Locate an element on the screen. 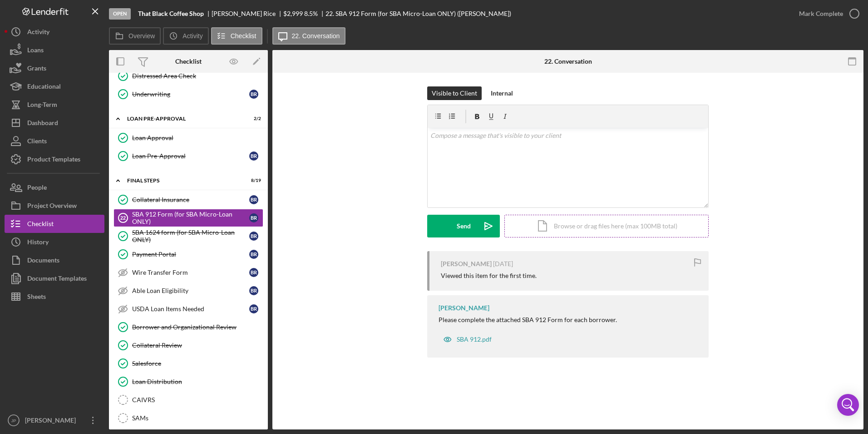 The width and height of the screenshot is (868, 434). a: Collateral Review is located at coordinates (189, 345).